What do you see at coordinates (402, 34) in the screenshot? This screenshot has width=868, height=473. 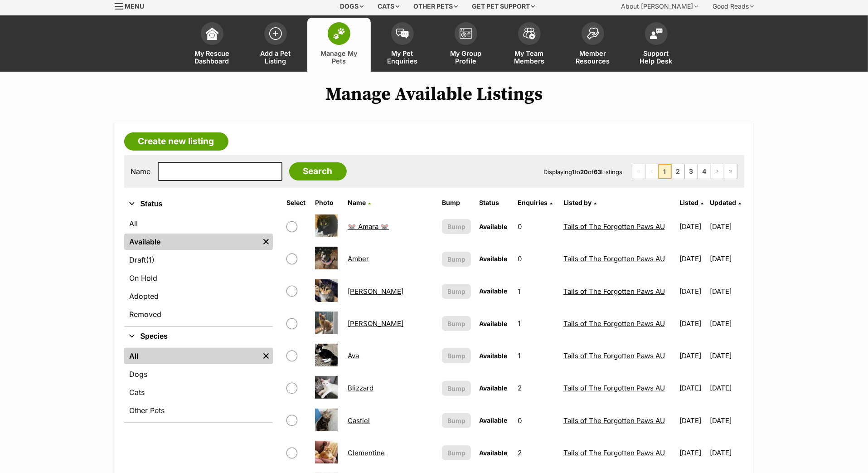 I see `img: pet-enquiries-icon-7e3ad2cf08bfb03b45e93fb7055b45f3efa6380592205ae92323e6603595dc1f.svg` at bounding box center [402, 34].